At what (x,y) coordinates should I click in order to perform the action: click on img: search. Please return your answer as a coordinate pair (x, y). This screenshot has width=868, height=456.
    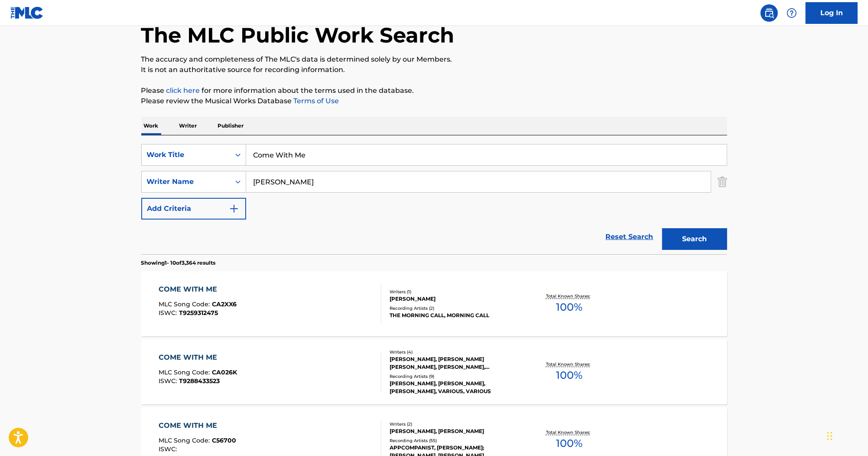
    Looking at the image, I should click on (769, 13).